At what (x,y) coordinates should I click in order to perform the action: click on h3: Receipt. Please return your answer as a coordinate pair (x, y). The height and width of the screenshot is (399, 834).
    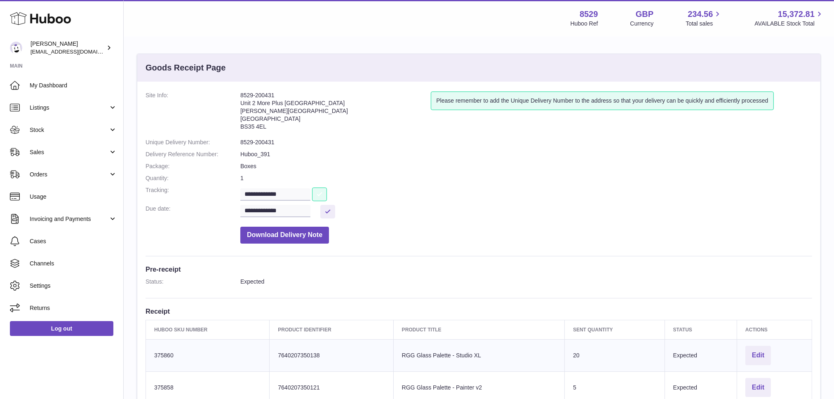
    Looking at the image, I should click on (479, 311).